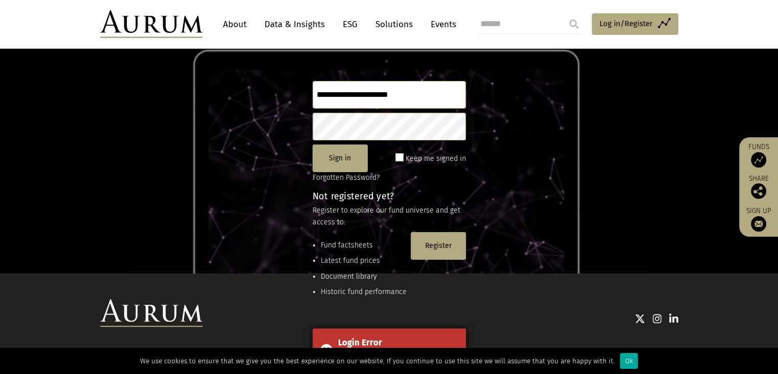  Describe the element at coordinates (439, 246) in the screenshot. I see `button: Register` at that location.